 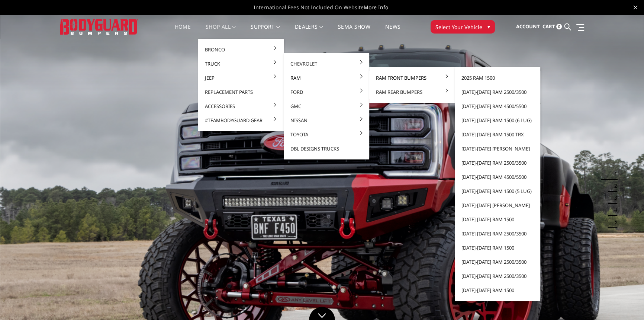 I want to click on a: Cart 0, so click(x=552, y=27).